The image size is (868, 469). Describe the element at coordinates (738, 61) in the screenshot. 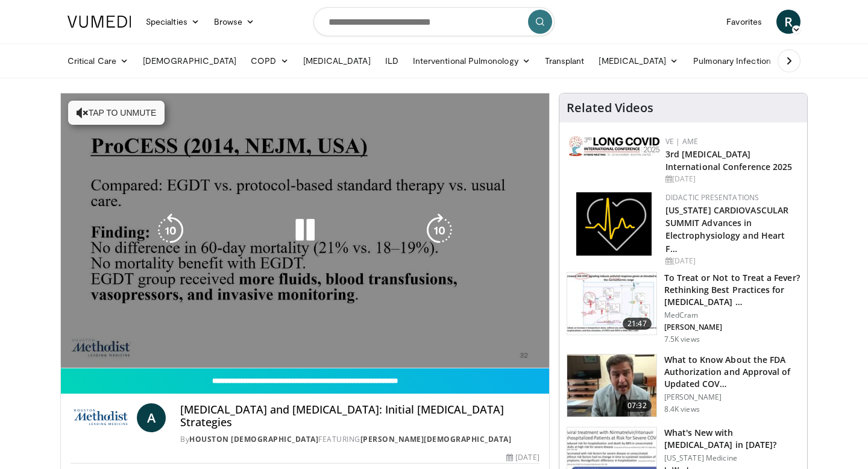

I see `a: Pulmonary Infection` at that location.